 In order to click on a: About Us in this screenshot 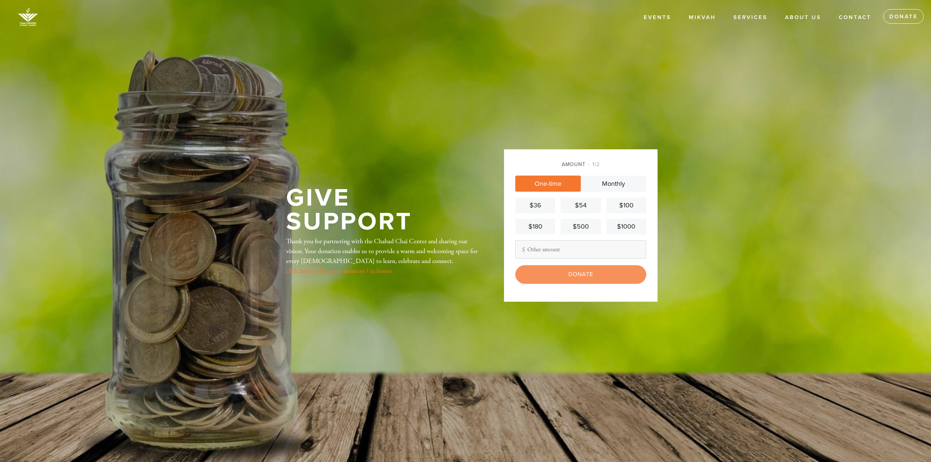, I will do `click(803, 18)`.